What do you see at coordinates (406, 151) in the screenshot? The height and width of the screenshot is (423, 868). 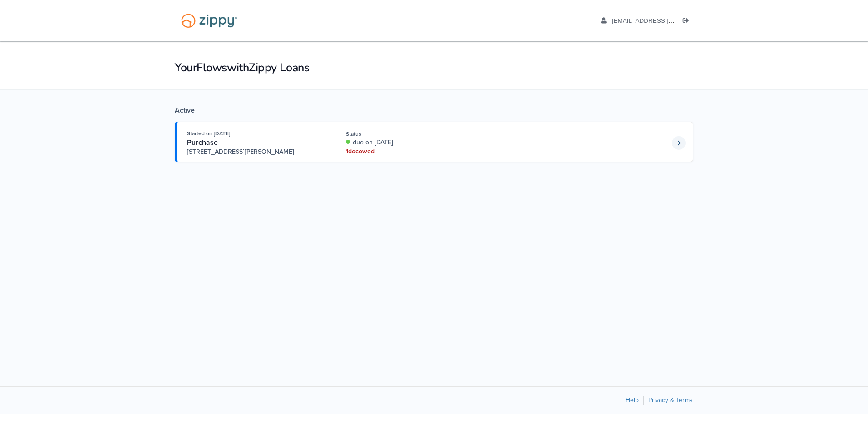 I see `div: 1 doc owed` at bounding box center [406, 151].